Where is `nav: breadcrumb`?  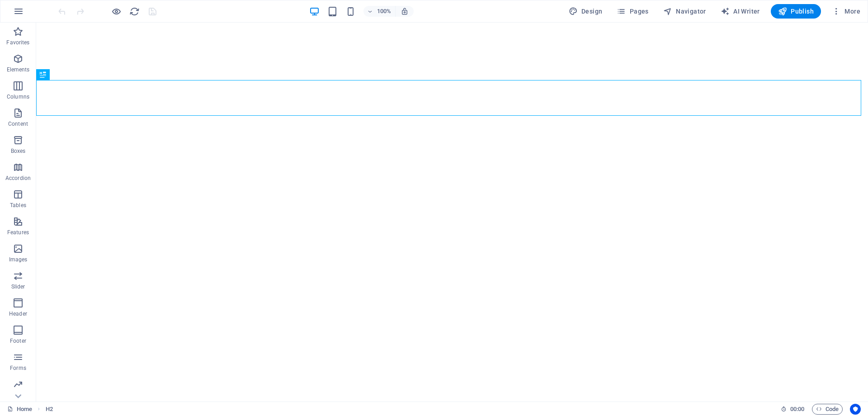
nav: breadcrumb is located at coordinates (49, 409).